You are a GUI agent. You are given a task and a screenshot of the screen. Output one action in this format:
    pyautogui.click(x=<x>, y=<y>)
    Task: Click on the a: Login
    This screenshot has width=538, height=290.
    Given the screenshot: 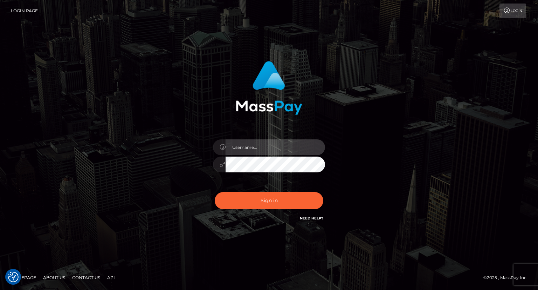 What is the action you would take?
    pyautogui.click(x=513, y=11)
    